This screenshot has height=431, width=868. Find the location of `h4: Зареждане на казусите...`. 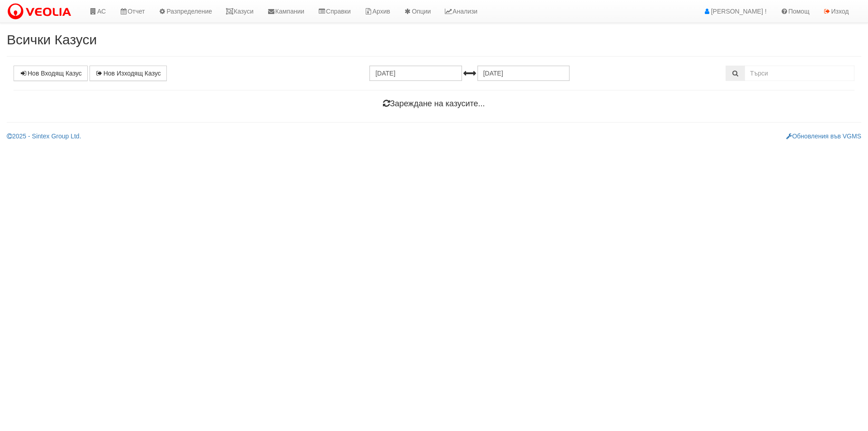

h4: Зареждане на казусите... is located at coordinates (434, 104).